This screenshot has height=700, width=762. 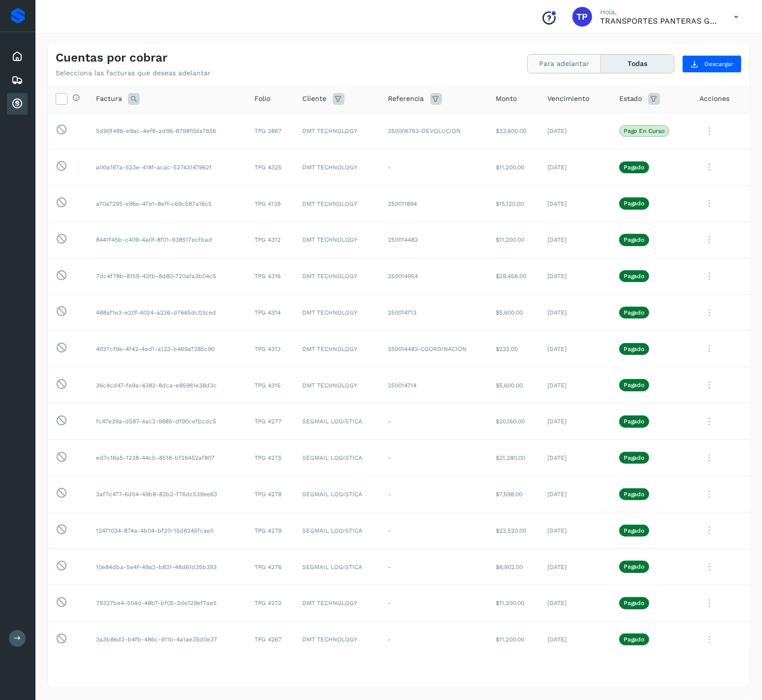 I want to click on td: $232.00, so click(x=514, y=349).